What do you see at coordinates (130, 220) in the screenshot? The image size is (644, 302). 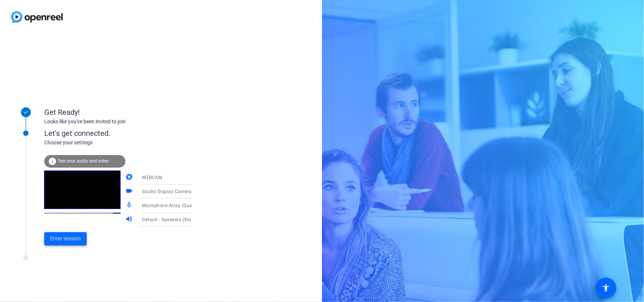 I see `mat-icon: volume_up` at bounding box center [130, 220].